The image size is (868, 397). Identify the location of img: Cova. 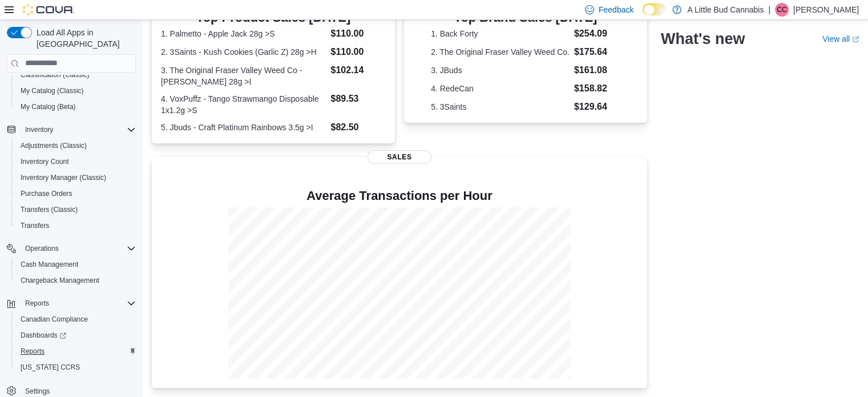
(49, 10).